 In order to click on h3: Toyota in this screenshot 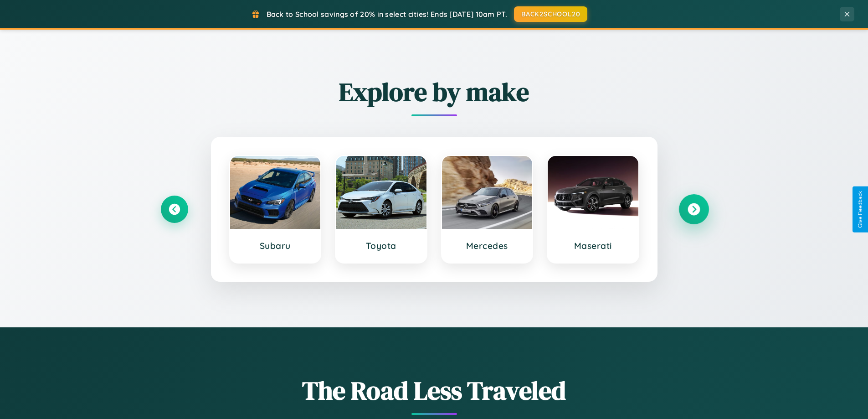, I will do `click(381, 246)`.